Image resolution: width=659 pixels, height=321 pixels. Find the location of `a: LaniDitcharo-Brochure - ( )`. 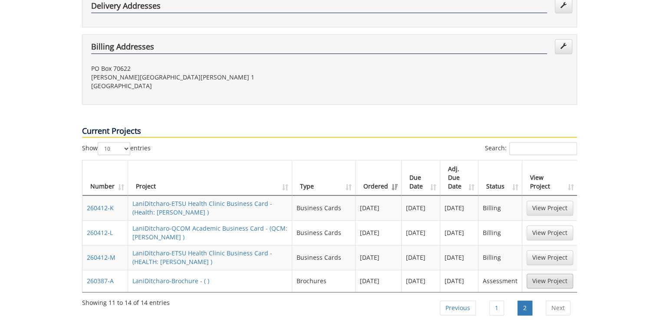

a: LaniDitcharo-Brochure - ( ) is located at coordinates (171, 280).